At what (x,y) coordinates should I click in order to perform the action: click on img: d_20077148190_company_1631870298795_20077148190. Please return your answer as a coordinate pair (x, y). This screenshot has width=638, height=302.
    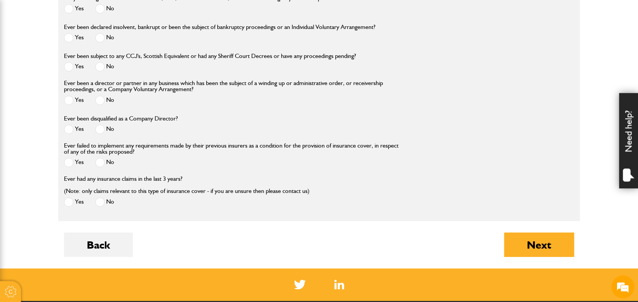
    Looking at the image, I should click on (22, 48).